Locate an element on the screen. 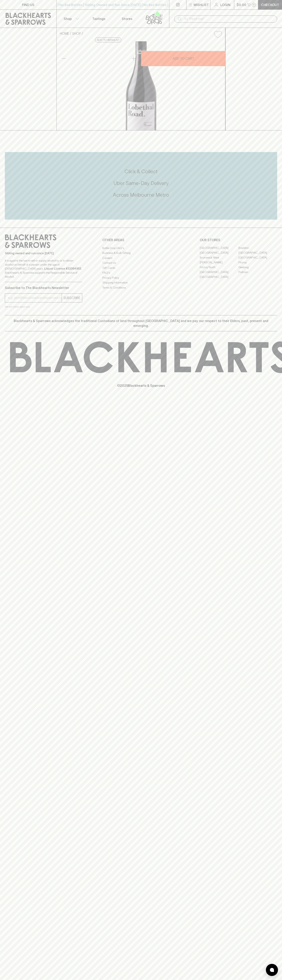 Image resolution: width=282 pixels, height=980 pixels. p: Blackhearts & Sparrows acknowledges the traditional Custodians of land throughout [GEOGRAPHIC_DAT... is located at coordinates (141, 324).